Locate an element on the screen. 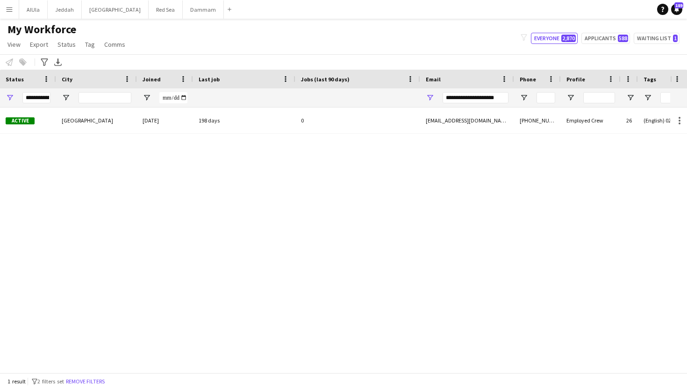  a: View is located at coordinates (14, 44).